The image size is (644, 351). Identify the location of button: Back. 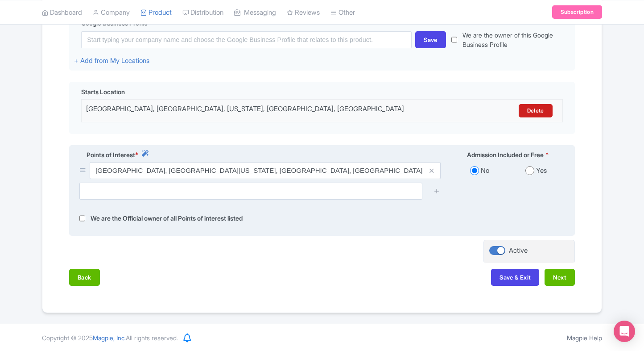
(84, 277).